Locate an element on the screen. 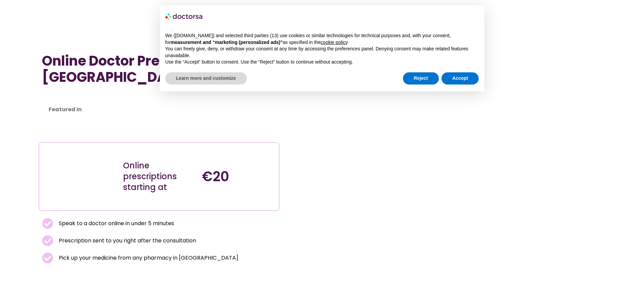 Image resolution: width=644 pixels, height=308 pixels. p: Use the “Accept” button to consent. Use the “Reject” button to continue without accepting. is located at coordinates (322, 62).